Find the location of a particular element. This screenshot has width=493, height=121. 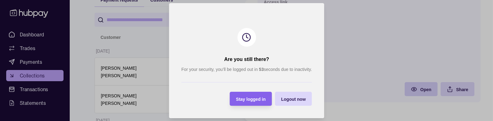

p: For your security, you’ll be logged out in seconds due to inactivity. is located at coordinates (247, 69).